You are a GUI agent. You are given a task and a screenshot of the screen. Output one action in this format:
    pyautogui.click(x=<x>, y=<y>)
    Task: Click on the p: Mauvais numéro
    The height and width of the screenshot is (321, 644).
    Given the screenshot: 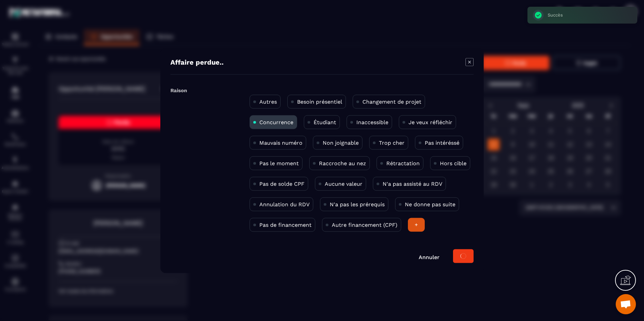 What is the action you would take?
    pyautogui.click(x=281, y=143)
    